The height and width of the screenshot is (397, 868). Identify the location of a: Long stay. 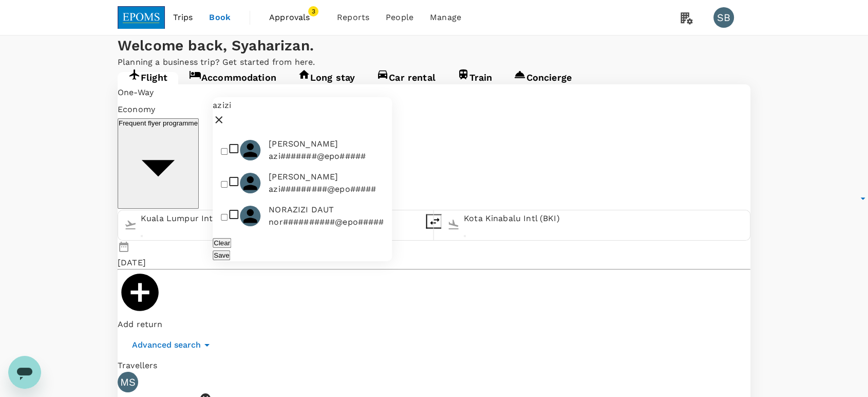
(326, 81).